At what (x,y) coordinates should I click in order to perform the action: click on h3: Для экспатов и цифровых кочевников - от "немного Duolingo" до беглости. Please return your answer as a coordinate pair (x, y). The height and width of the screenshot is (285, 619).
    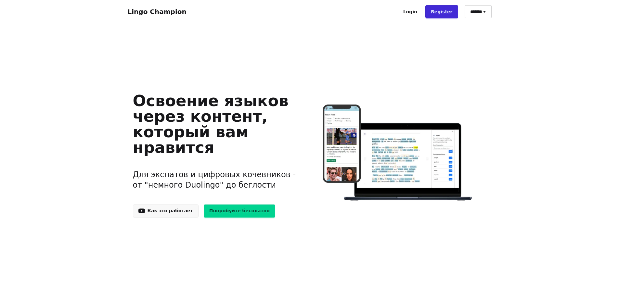
    Looking at the image, I should click on (216, 180).